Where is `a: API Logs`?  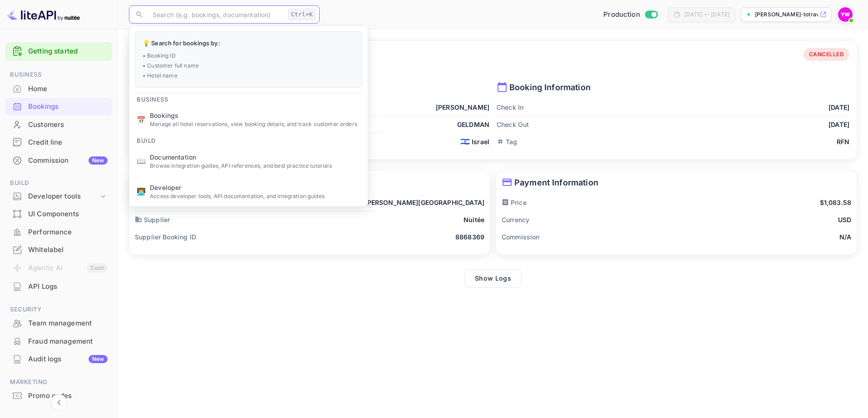 a: API Logs is located at coordinates (59, 286).